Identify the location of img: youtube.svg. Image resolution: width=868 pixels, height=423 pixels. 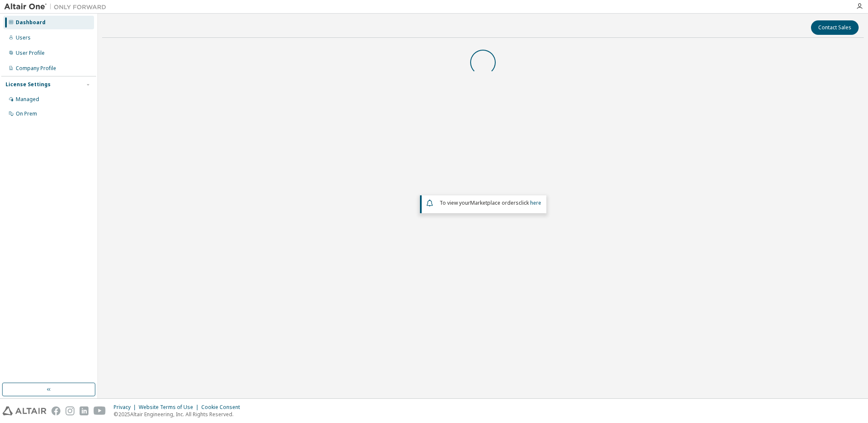
(100, 411).